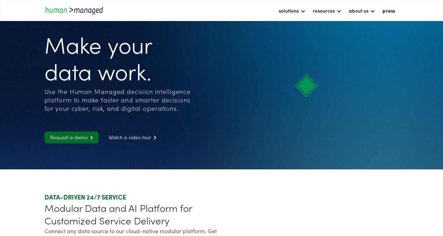  What do you see at coordinates (71, 137) in the screenshot?
I see `a: Request a demo` at bounding box center [71, 137].